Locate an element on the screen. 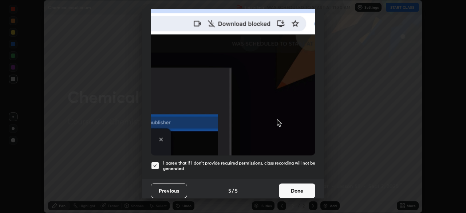  button: Previous is located at coordinates (169, 191).